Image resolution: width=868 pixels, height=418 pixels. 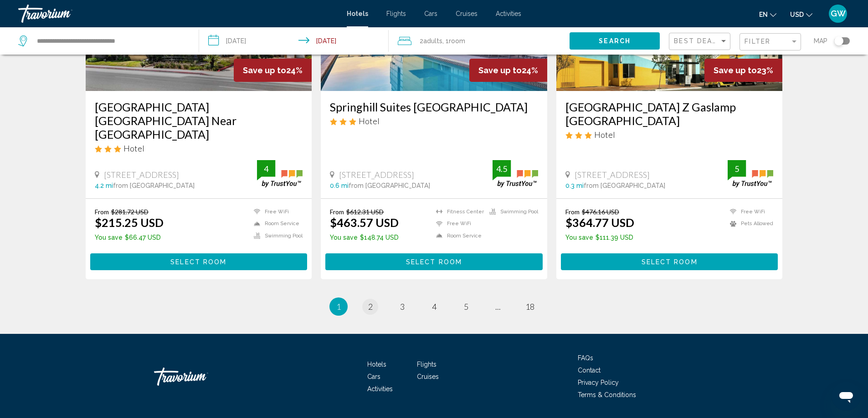 I want to click on ul: Pagination, so click(x=434, y=307).